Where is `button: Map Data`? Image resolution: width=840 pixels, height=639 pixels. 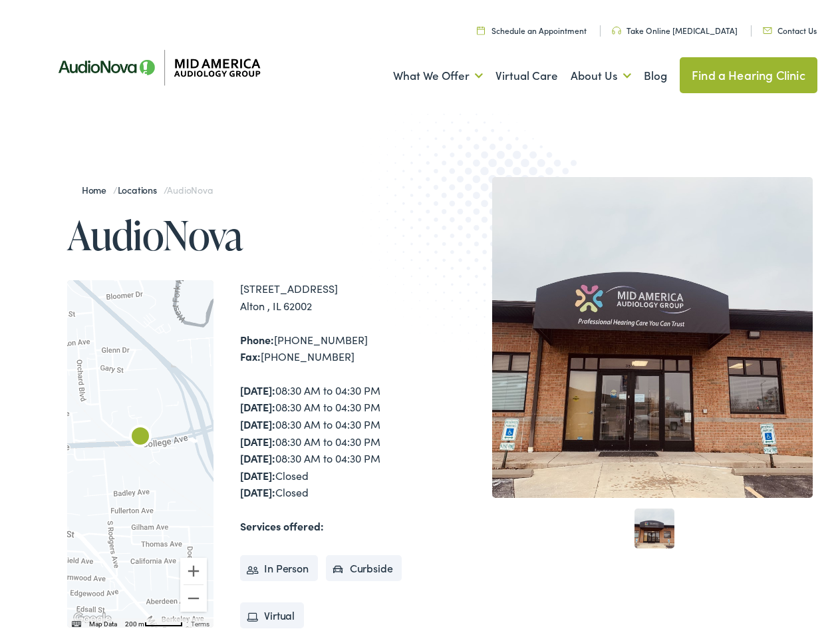
button: Map Data is located at coordinates (103, 621).